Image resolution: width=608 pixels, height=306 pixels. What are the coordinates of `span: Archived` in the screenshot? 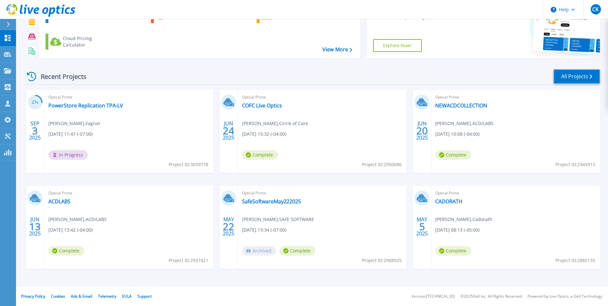 It's located at (259, 251).